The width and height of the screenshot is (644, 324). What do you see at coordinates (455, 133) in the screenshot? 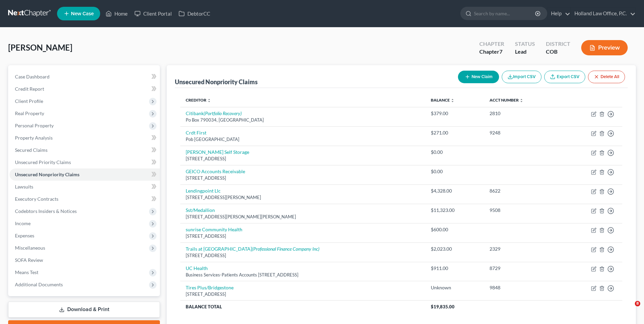
I see `div: $271.00` at bounding box center [455, 133].